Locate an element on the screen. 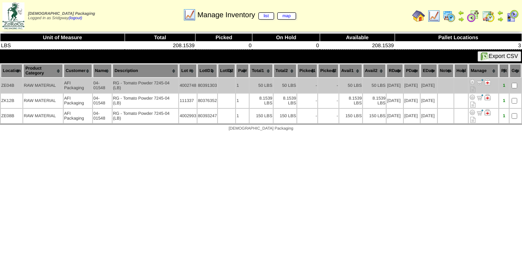 The image size is (522, 262). th: Lot # is located at coordinates (188, 71).